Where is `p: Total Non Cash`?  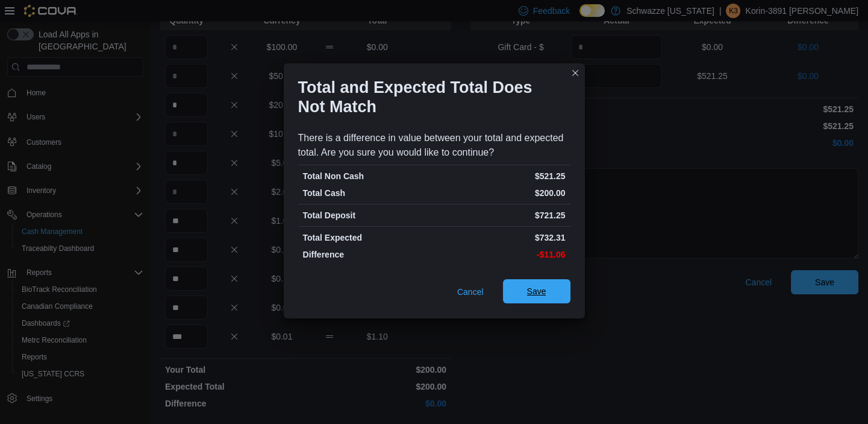
p: Total Non Cash is located at coordinates (368, 176).